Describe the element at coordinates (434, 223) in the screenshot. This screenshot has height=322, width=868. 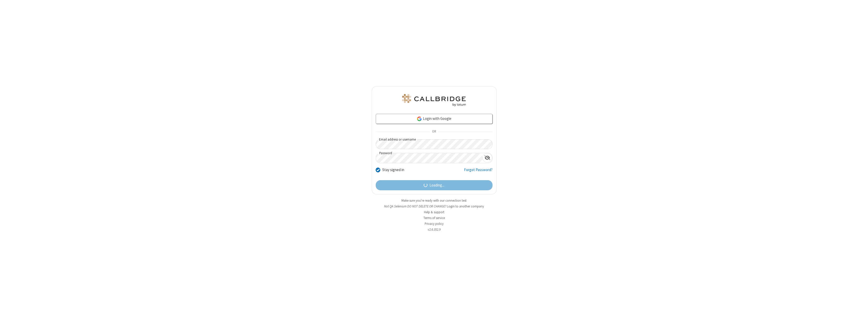
I see `a: Privacy policy` at that location.